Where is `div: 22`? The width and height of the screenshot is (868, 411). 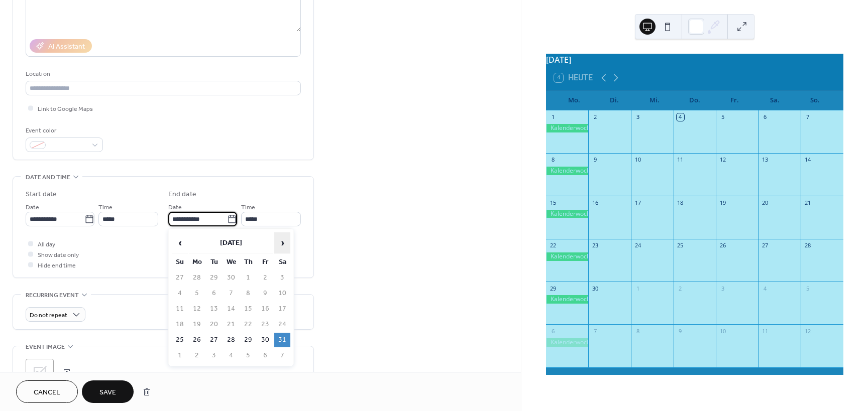
div: 22 is located at coordinates (553, 246).